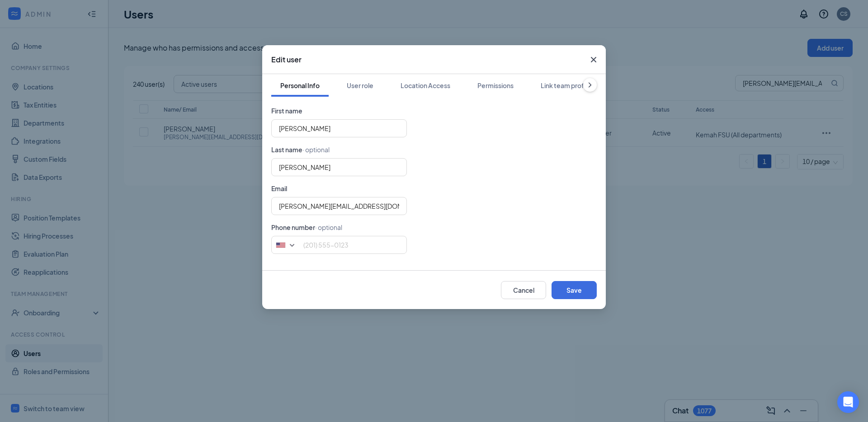 The image size is (868, 422). Describe the element at coordinates (360, 85) in the screenshot. I see `div: User role` at that location.